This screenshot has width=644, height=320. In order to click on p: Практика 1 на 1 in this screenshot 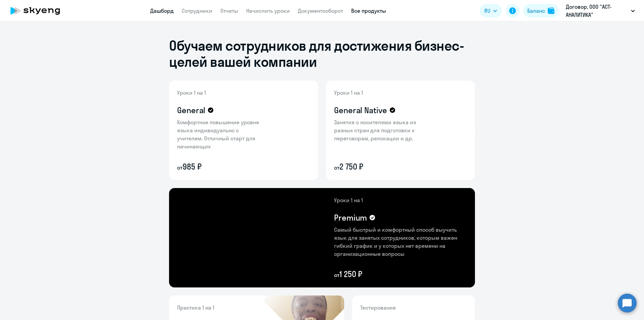, I will do `click(224, 308)`.